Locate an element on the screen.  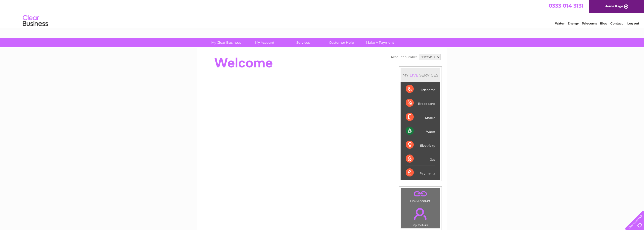
a: My Account is located at coordinates (265, 42).